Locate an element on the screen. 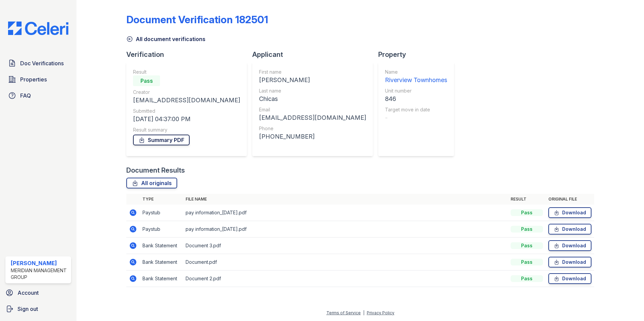 This screenshot has height=321, width=644. div: Email is located at coordinates (312, 110).